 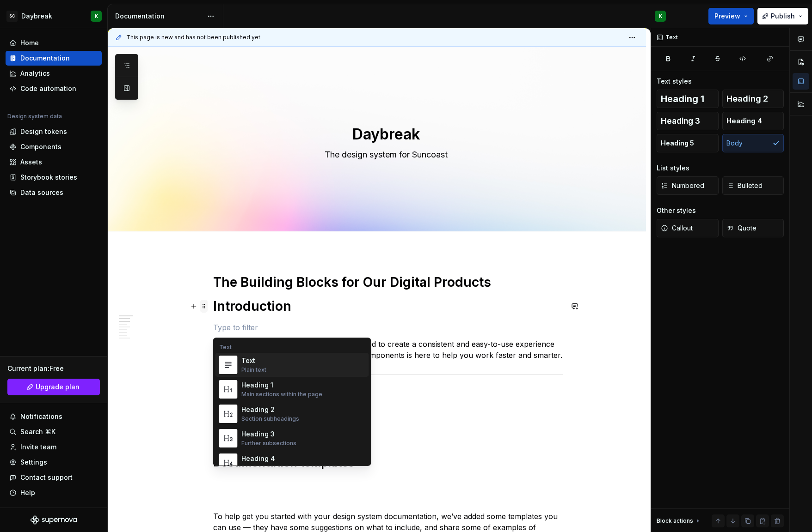 I want to click on span: Callout, so click(x=676, y=229).